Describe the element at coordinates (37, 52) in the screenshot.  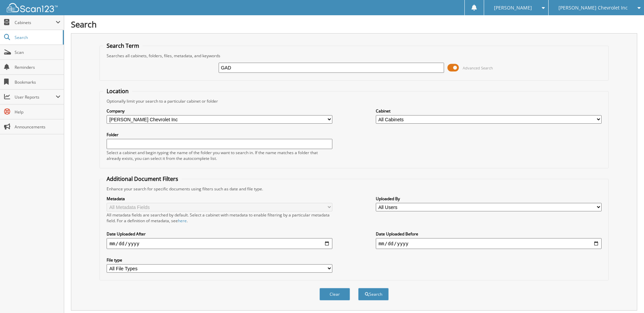
I see `span: Scan` at that location.